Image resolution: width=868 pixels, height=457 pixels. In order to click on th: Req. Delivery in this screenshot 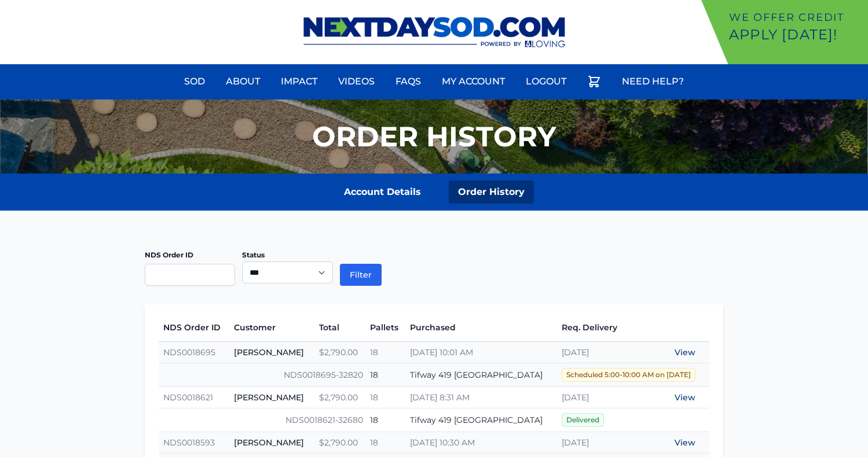, I will do `click(603, 328)`.